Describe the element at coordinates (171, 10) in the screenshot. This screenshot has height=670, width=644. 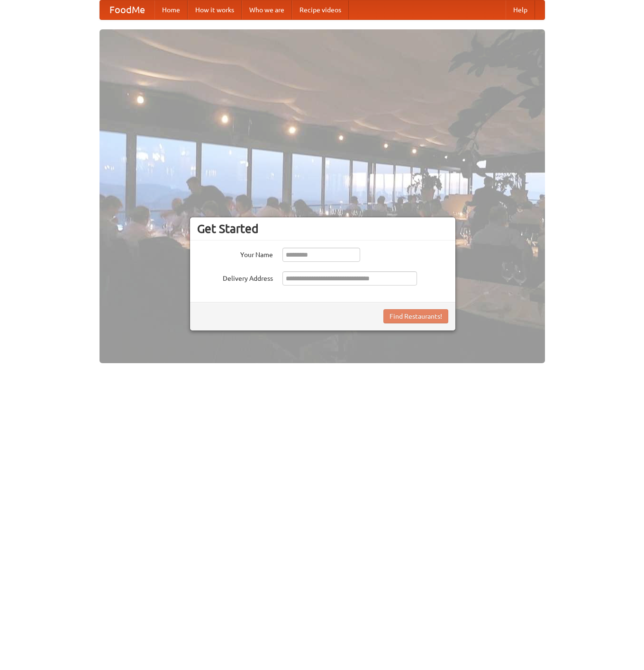
I see `a: Home` at that location.